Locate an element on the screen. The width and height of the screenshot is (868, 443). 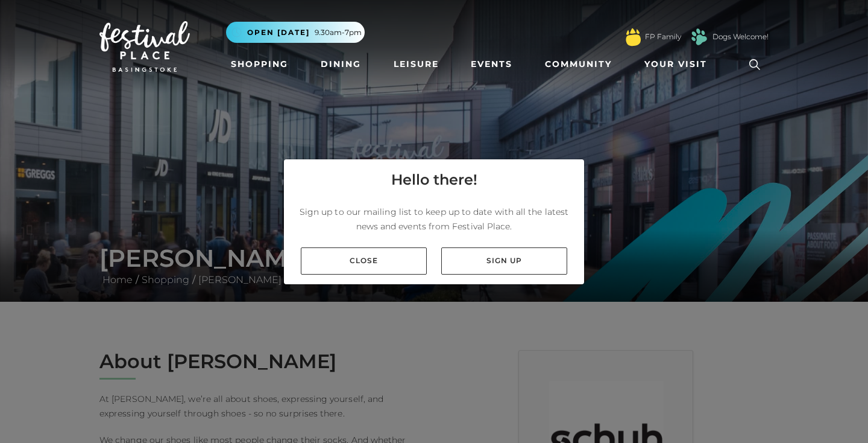
a: Dining is located at coordinates (341, 64).